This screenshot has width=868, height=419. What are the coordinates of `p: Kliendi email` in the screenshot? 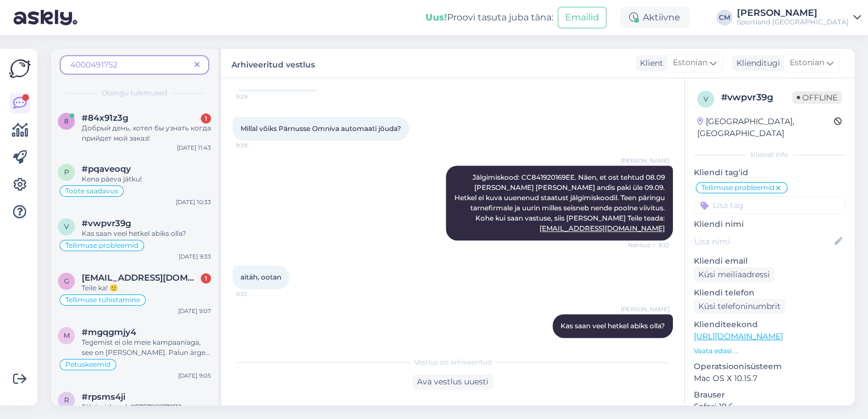 It's located at (769, 261).